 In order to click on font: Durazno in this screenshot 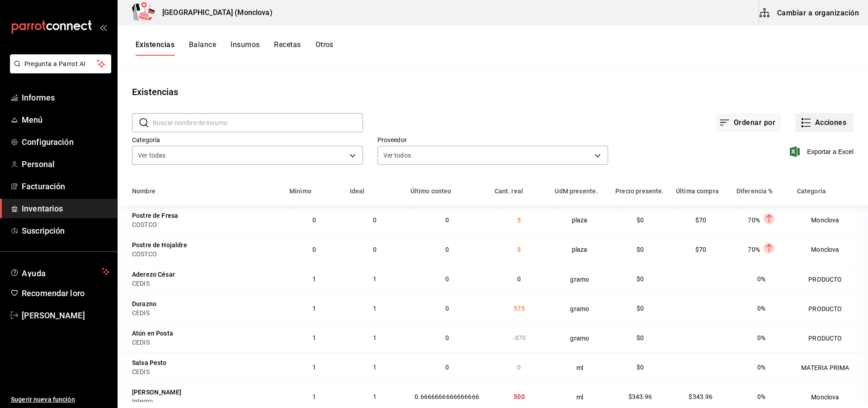, I will do `click(144, 303)`.